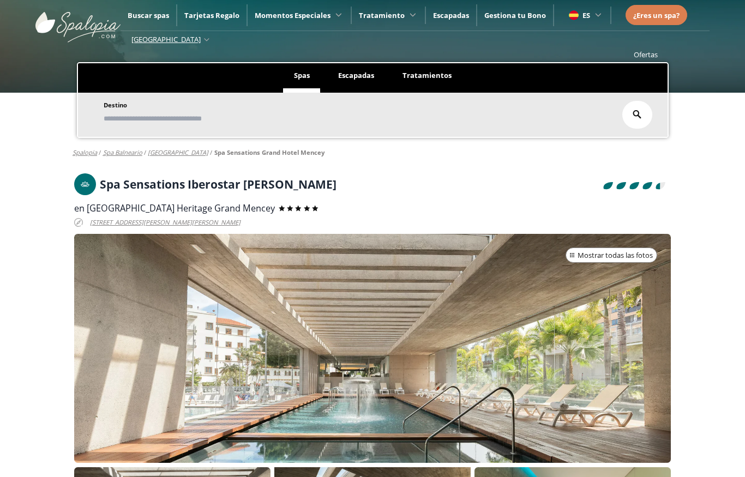 The width and height of the screenshot is (745, 477). I want to click on span: Ofertas, so click(646, 55).